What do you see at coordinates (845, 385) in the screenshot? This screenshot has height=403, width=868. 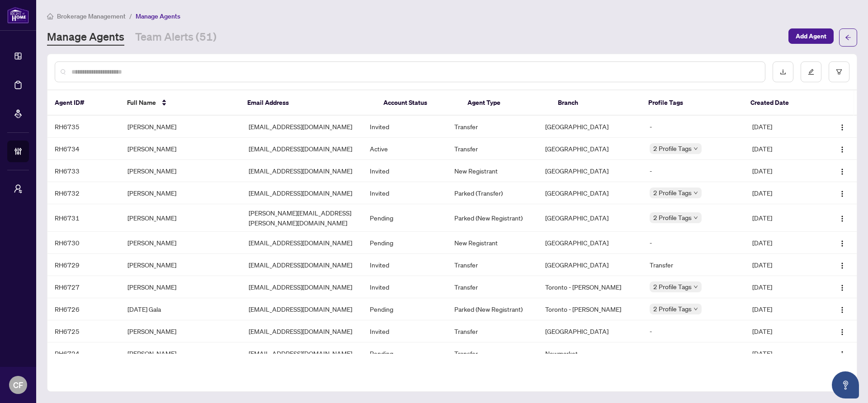 I see `button: Open asap` at bounding box center [845, 385].